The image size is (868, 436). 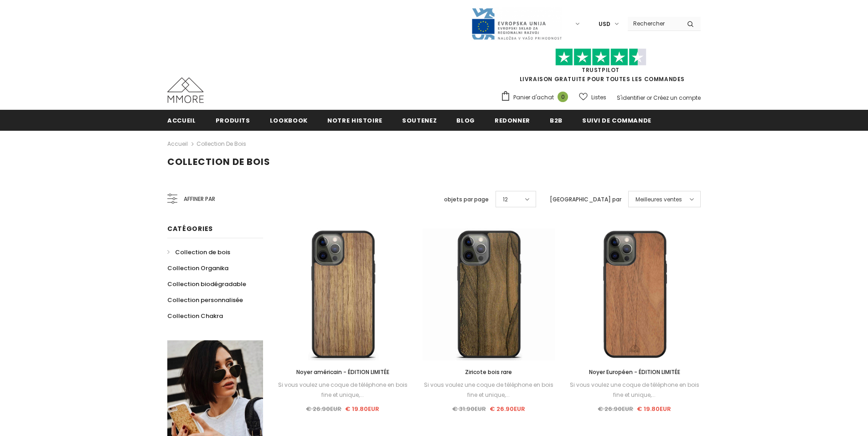 I want to click on a: Ziricote bois rare, so click(x=489, y=372).